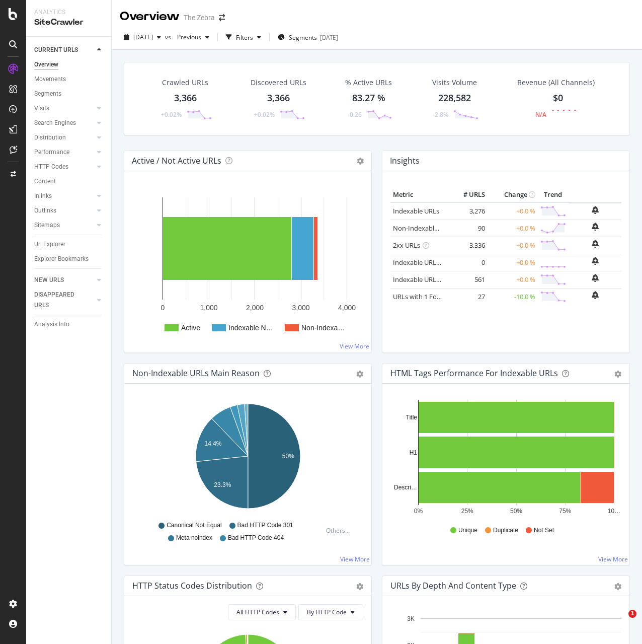 The height and width of the screenshot is (644, 642). What do you see at coordinates (355, 114) in the screenshot?
I see `div: -0.26` at bounding box center [355, 114].